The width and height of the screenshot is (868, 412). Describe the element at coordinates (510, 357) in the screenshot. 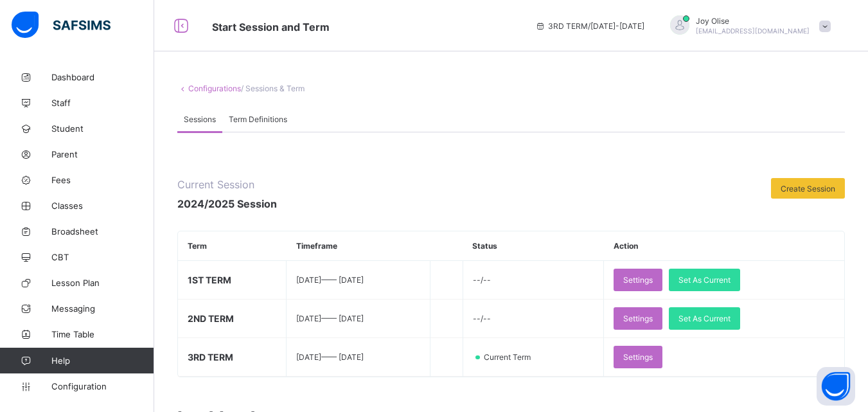

I see `span: Current Term` at that location.